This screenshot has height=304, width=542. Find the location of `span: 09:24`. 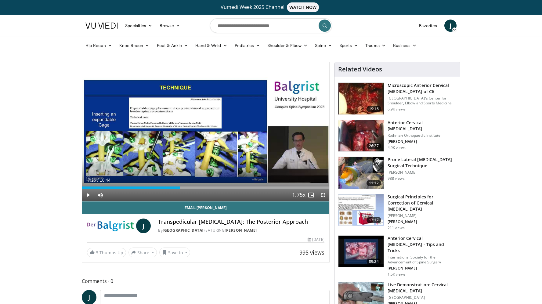

span: 09:24 is located at coordinates (374, 261).